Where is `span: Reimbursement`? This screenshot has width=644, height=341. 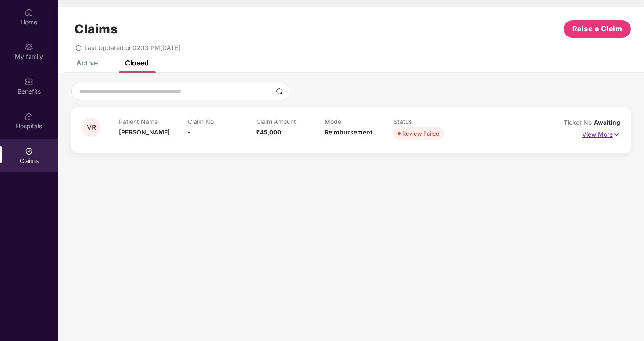 span: Reimbursement is located at coordinates (348, 132).